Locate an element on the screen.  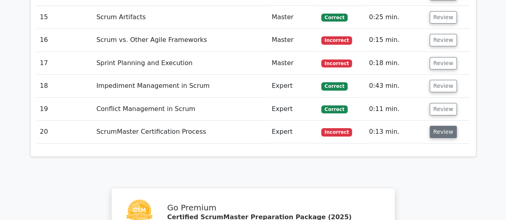
td: Scrum vs. Other Agile Frameworks is located at coordinates (181, 40).